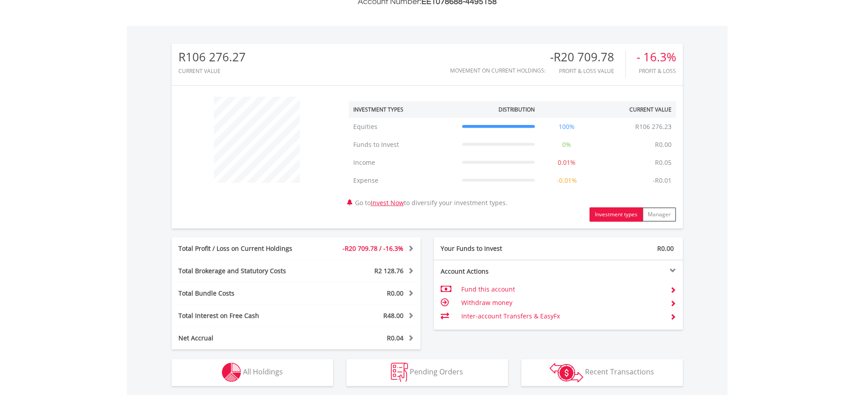  I want to click on td: R106 276.23, so click(653, 127).